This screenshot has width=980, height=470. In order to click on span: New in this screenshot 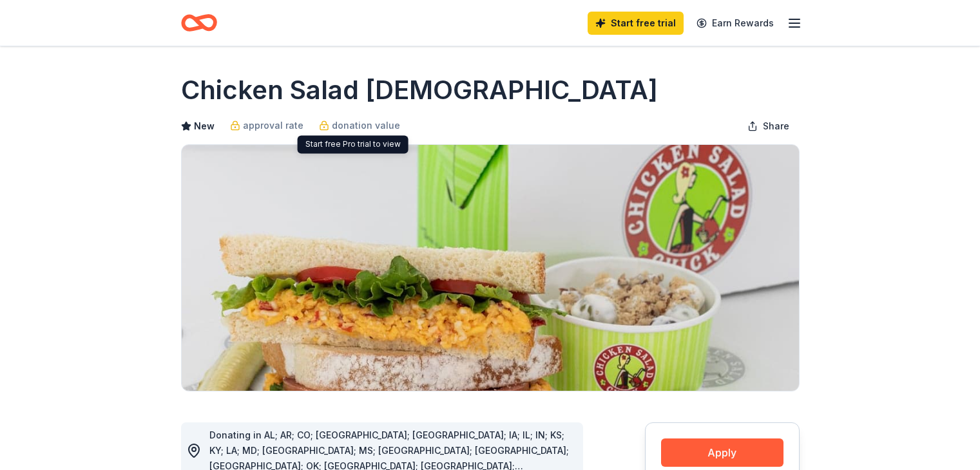, I will do `click(204, 126)`.